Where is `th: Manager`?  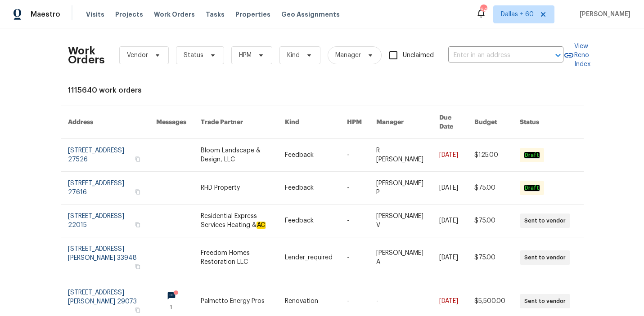
th: Manager is located at coordinates (400, 122).